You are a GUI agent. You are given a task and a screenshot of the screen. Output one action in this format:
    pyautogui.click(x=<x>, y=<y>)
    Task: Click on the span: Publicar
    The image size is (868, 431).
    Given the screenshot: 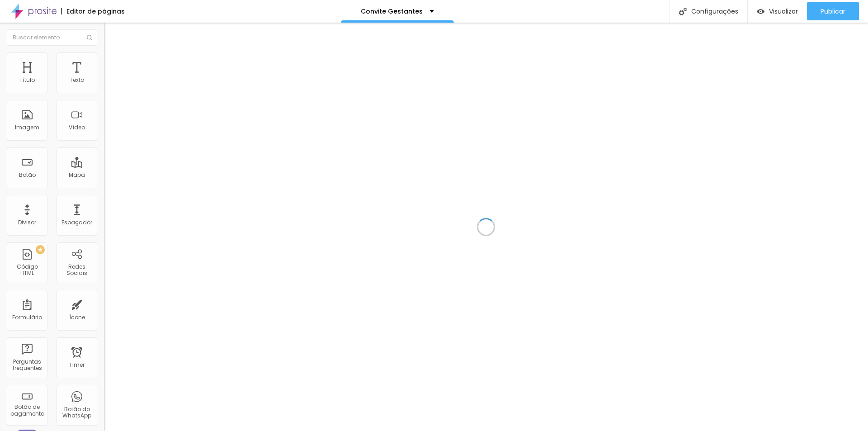 What is the action you would take?
    pyautogui.click(x=833, y=11)
    